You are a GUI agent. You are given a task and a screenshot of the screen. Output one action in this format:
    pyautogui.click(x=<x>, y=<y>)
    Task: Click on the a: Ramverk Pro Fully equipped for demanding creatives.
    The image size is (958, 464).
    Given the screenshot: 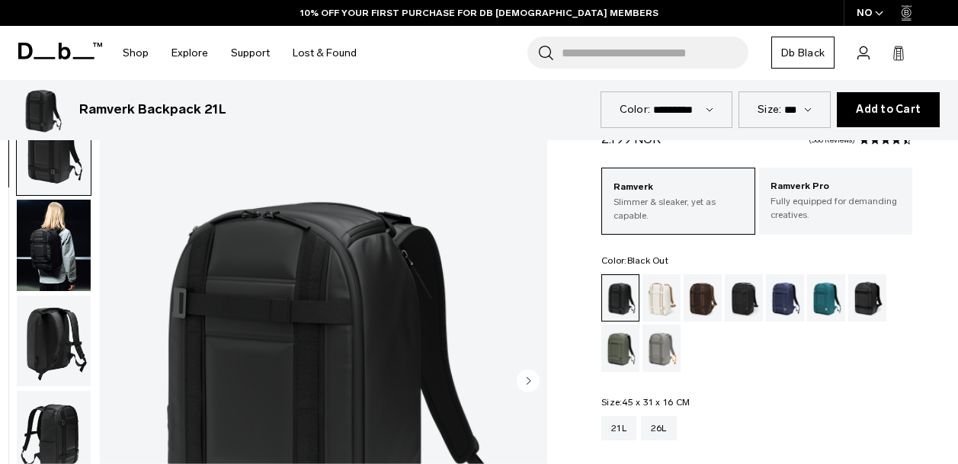 What is the action you would take?
    pyautogui.click(x=835, y=200)
    